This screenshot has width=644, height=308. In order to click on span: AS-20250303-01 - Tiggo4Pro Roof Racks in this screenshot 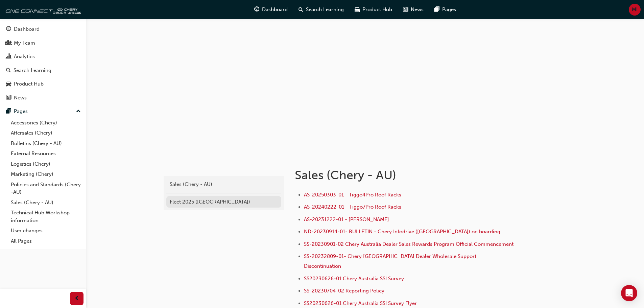, I will do `click(352, 195)`.